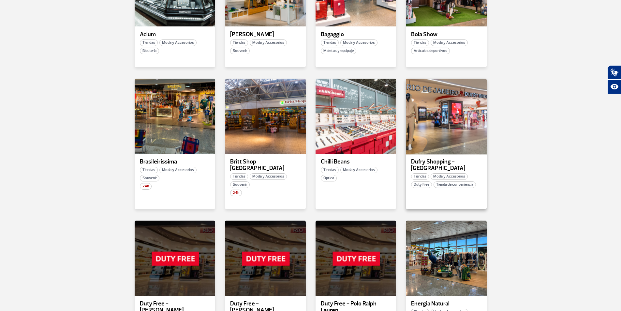  Describe the element at coordinates (356, 35) in the screenshot. I see `p: Bagaggio` at that location.